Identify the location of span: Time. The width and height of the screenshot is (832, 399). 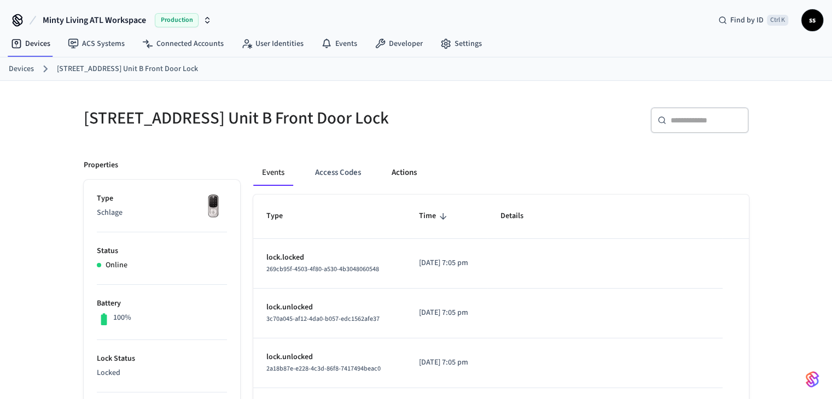
(434, 216).